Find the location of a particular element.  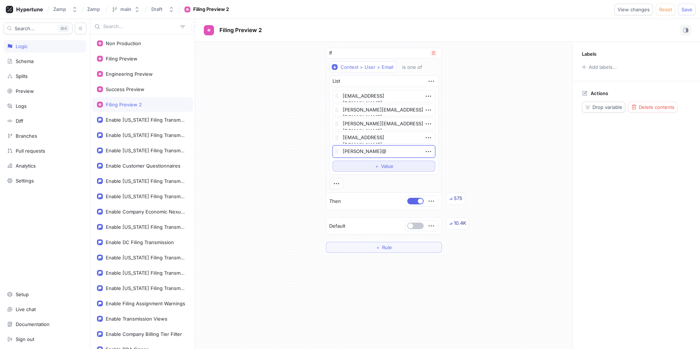

span: Filing Preview 2 is located at coordinates (241, 30).